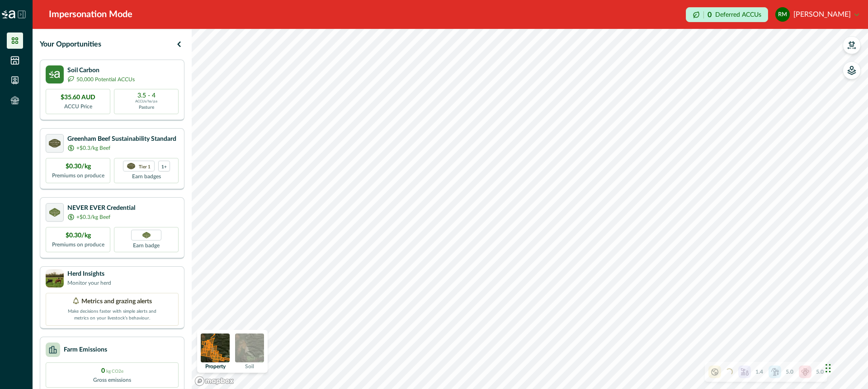 The height and width of the screenshot is (389, 868). Describe the element at coordinates (90, 15) in the screenshot. I see `div: Impersonation Mode` at that location.